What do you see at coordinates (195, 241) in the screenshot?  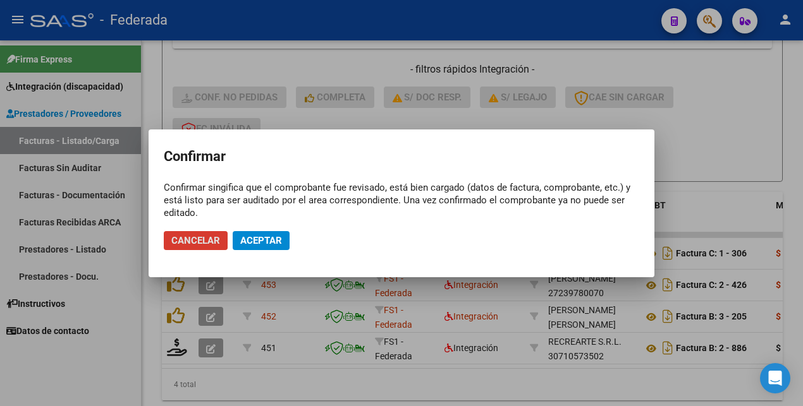 I see `span: Cancelar` at bounding box center [195, 241].